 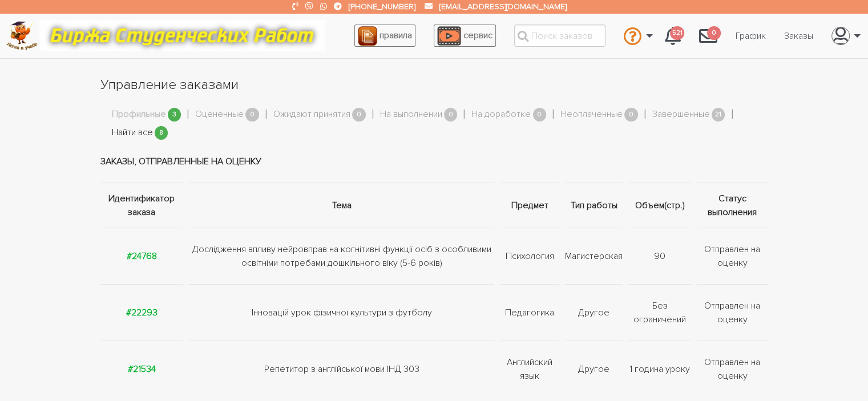 What do you see at coordinates (219, 115) in the screenshot?
I see `a: Оцененные` at bounding box center [219, 115].